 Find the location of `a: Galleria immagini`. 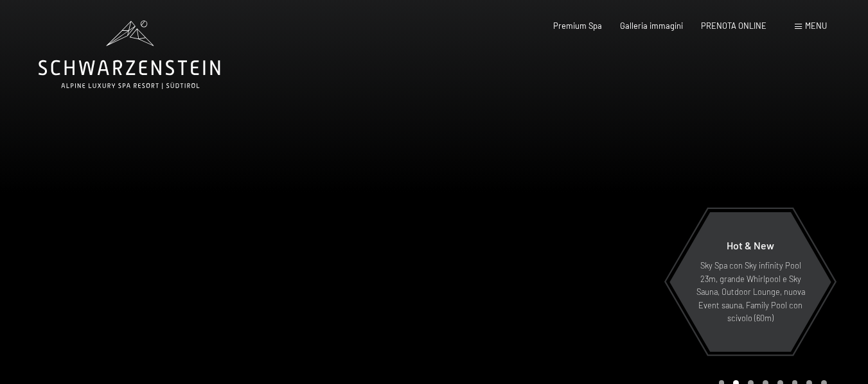

a: Galleria immagini is located at coordinates (651, 26).